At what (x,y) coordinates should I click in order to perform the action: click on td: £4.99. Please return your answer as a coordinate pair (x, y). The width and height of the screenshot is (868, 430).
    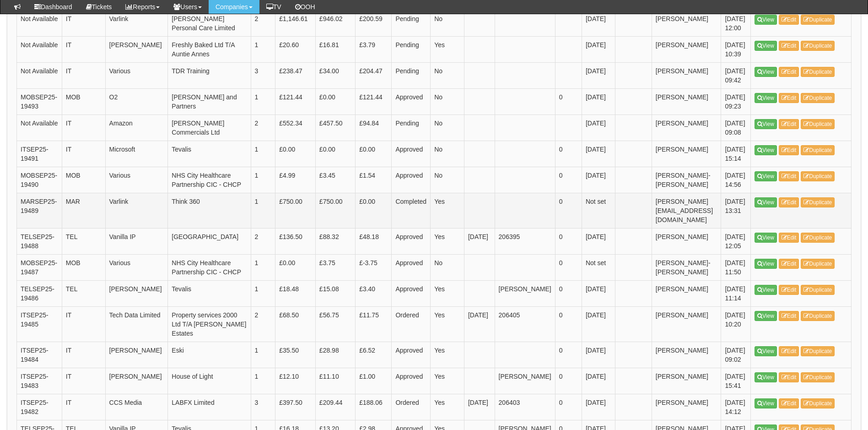
    Looking at the image, I should click on (295, 180).